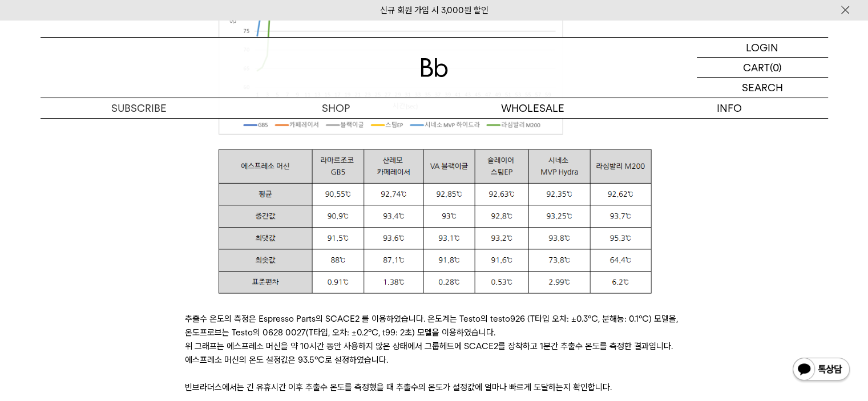  Describe the element at coordinates (762, 48) in the screenshot. I see `p: LOGIN` at that location.